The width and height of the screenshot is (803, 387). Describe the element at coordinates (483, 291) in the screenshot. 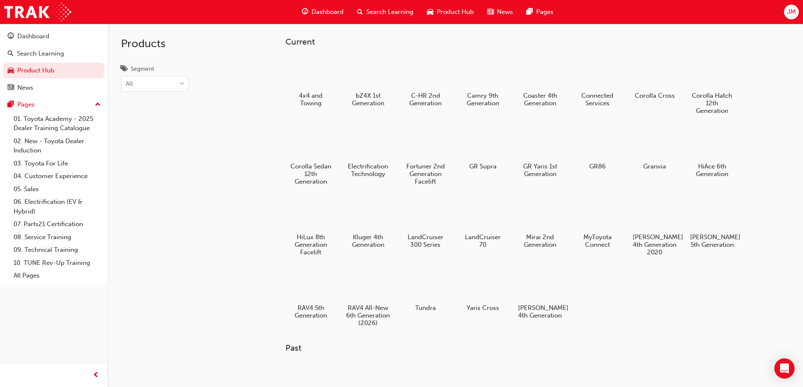

I see `a: Yaris Cross` at that location.